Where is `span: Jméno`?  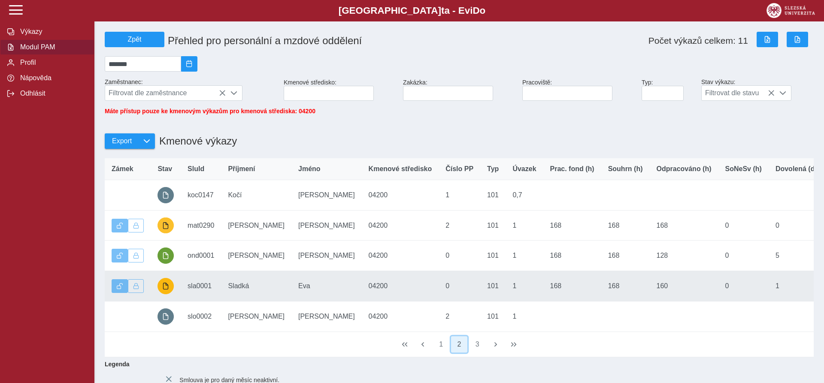 span: Jméno is located at coordinates (310, 169).